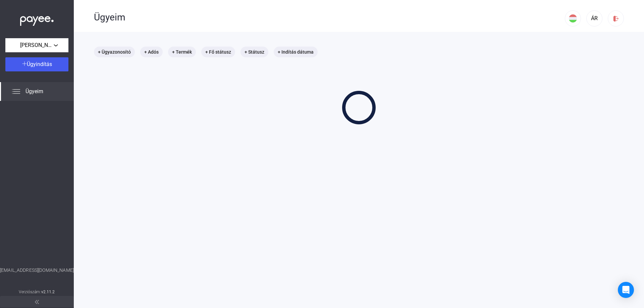 Image resolution: width=644 pixels, height=308 pixels. I want to click on mat-chip: + Termék, so click(182, 52).